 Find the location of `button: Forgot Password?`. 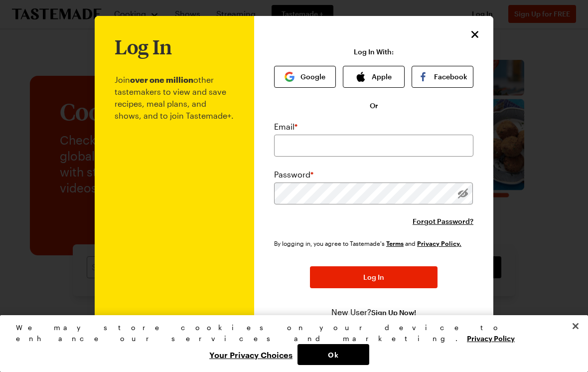

button: Forgot Password? is located at coordinates (443, 222).